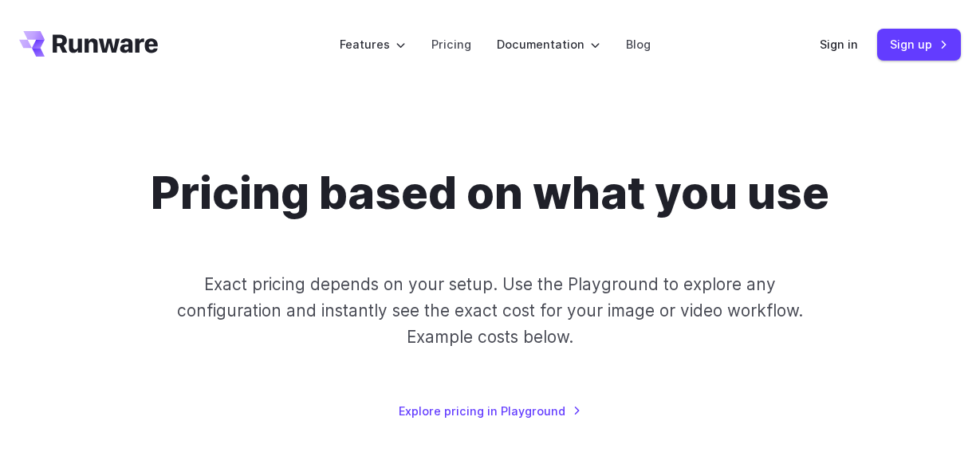 The image size is (980, 460). I want to click on a: Blog, so click(638, 44).